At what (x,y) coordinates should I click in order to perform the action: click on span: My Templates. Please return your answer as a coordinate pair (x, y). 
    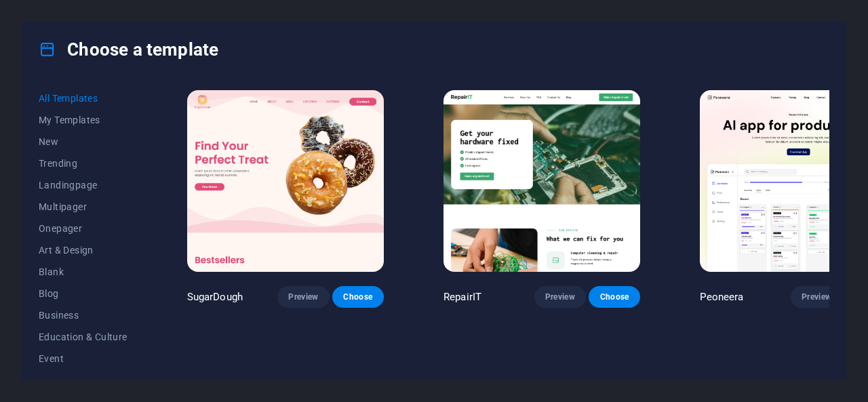
    Looking at the image, I should click on (83, 120).